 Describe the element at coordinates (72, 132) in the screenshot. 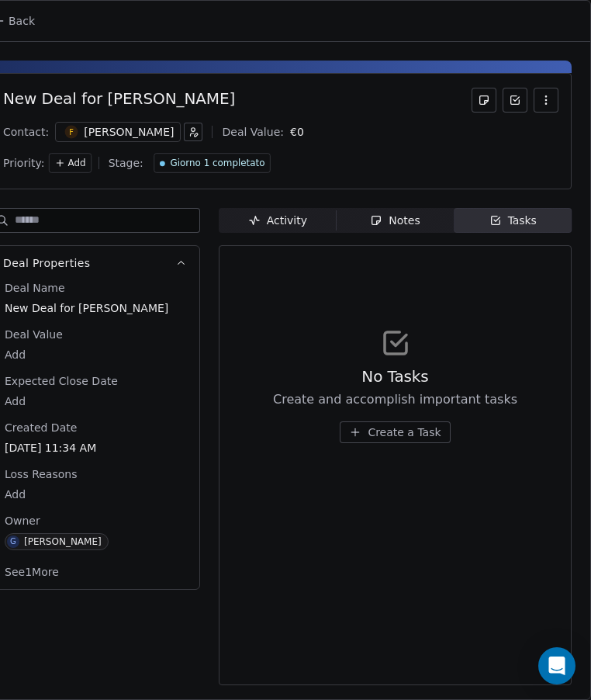

I see `span: F` at that location.